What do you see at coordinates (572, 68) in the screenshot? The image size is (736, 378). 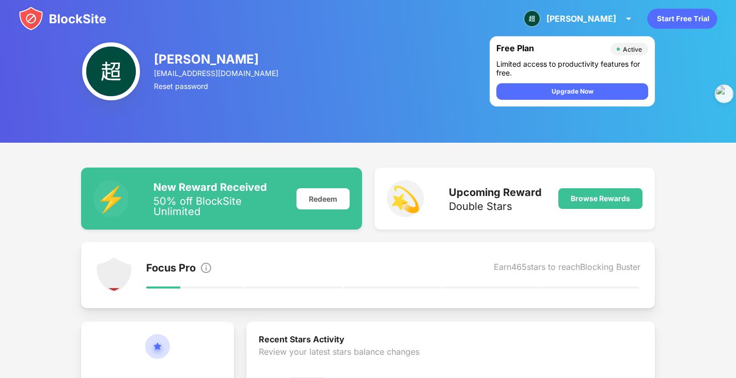 I see `div: Limited access to productivity features for free.` at bounding box center [572, 68].